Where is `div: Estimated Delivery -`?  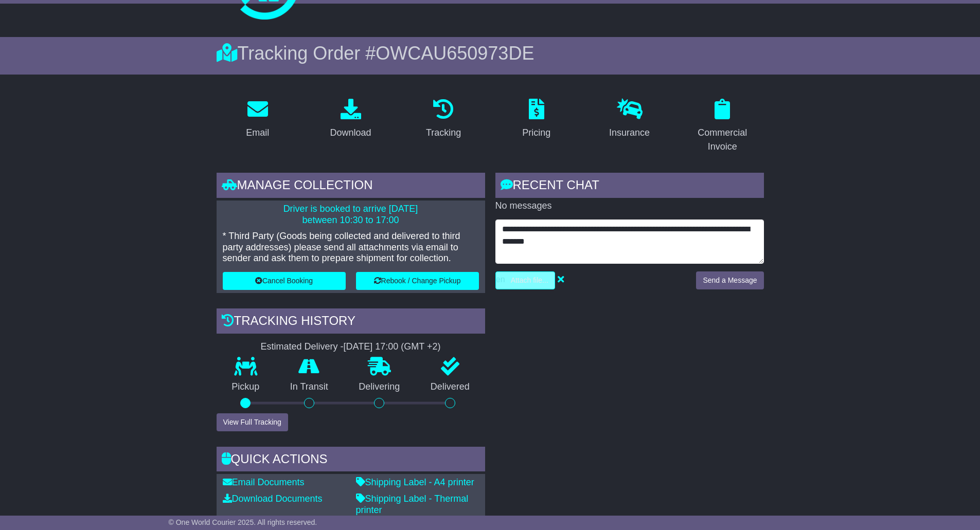 div: Estimated Delivery - is located at coordinates (351, 347).